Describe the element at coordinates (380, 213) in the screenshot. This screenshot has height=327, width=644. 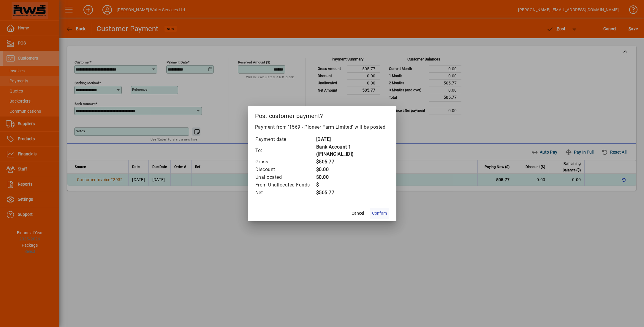
I see `span: Confirm` at that location.